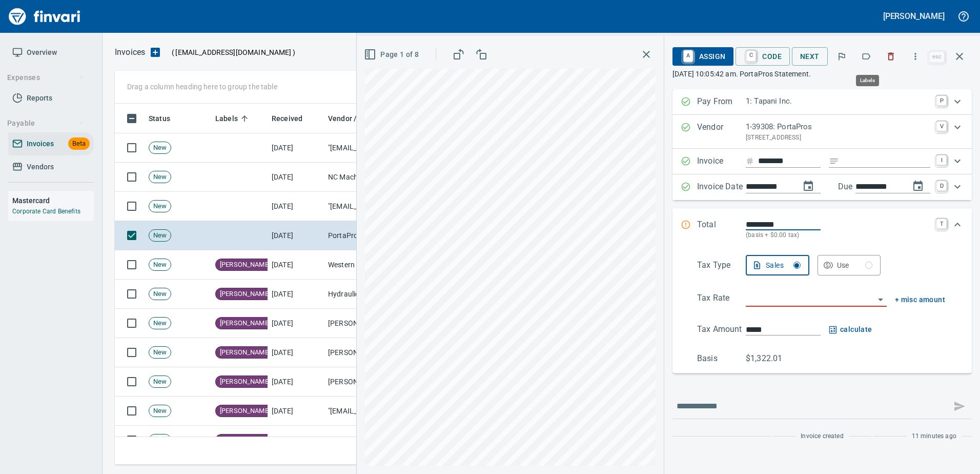 This screenshot has width=980, height=474. Describe the element at coordinates (949, 56) in the screenshot. I see `span: Close invoice` at that location.